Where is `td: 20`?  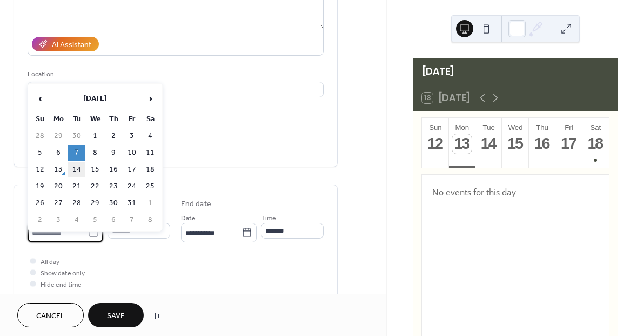 td: 20 is located at coordinates (58, 186).